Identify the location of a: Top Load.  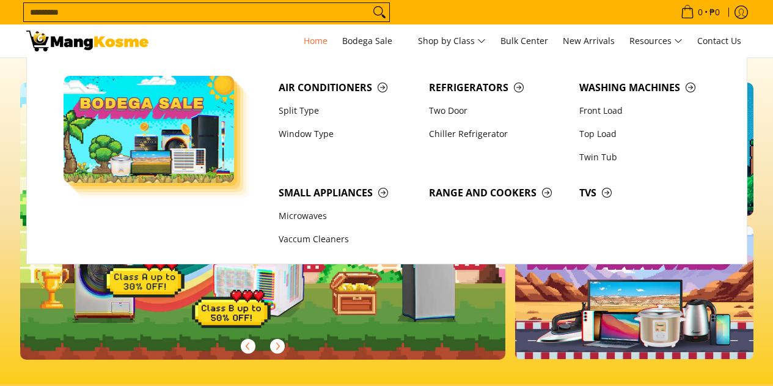
(649, 134).